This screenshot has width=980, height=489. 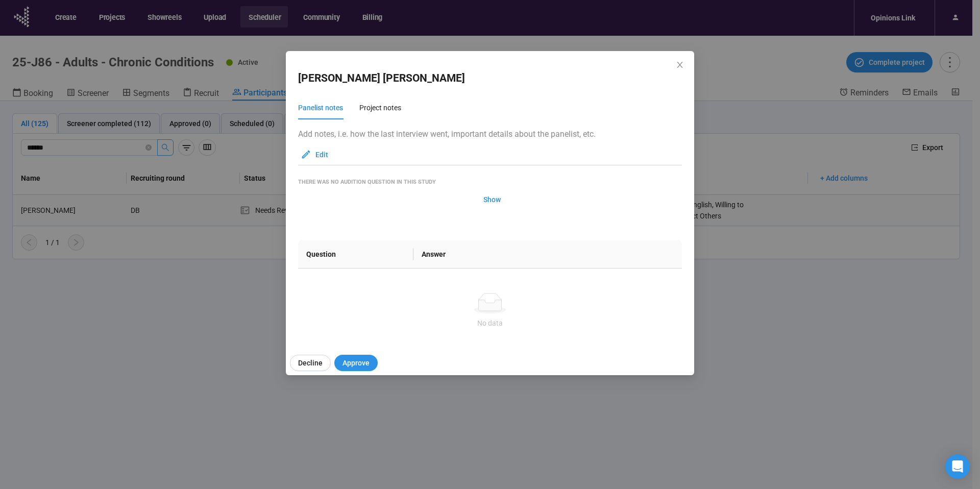 What do you see at coordinates (490, 181) in the screenshot?
I see `div: There was no audition question in this study` at bounding box center [490, 181].